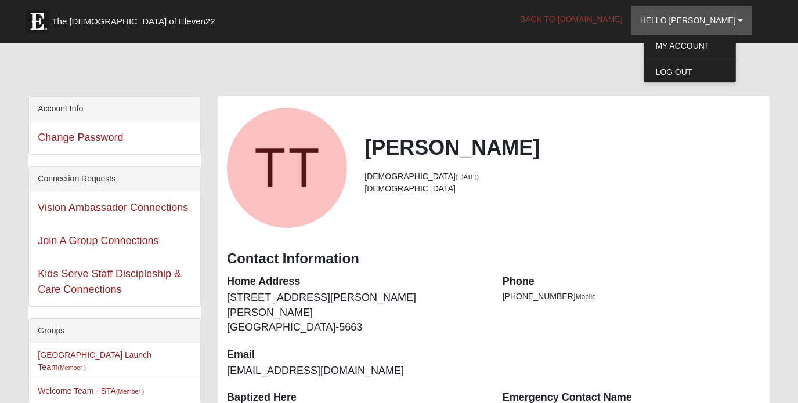 This screenshot has height=403, width=798. I want to click on a: Welcome Team - STA(Member ), so click(91, 391).